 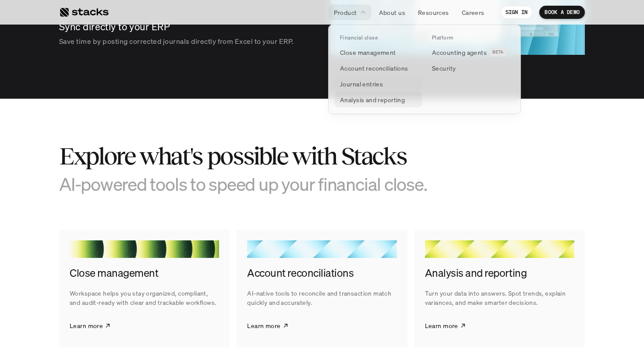 I want to click on a: Account reconciliations, so click(x=379, y=68).